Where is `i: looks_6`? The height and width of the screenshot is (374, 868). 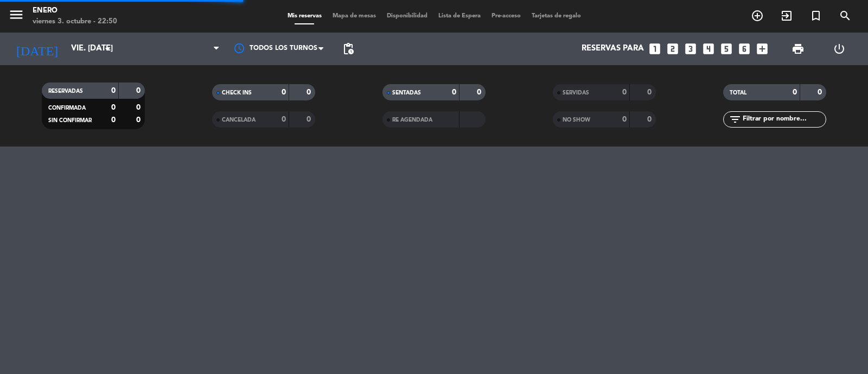
i: looks_6 is located at coordinates (744, 49).